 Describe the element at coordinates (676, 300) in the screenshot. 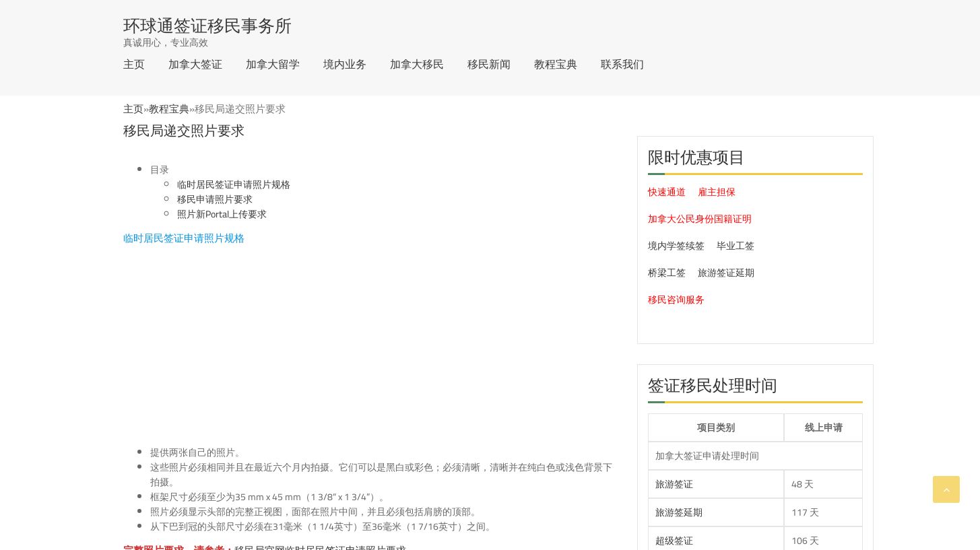

I see `a: 移民咨询服务` at that location.